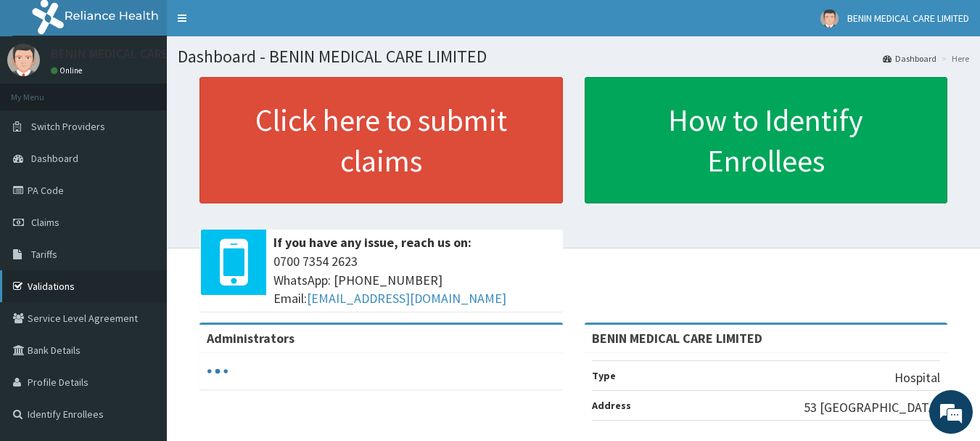  What do you see at coordinates (68, 70) in the screenshot?
I see `a: Online` at bounding box center [68, 70].